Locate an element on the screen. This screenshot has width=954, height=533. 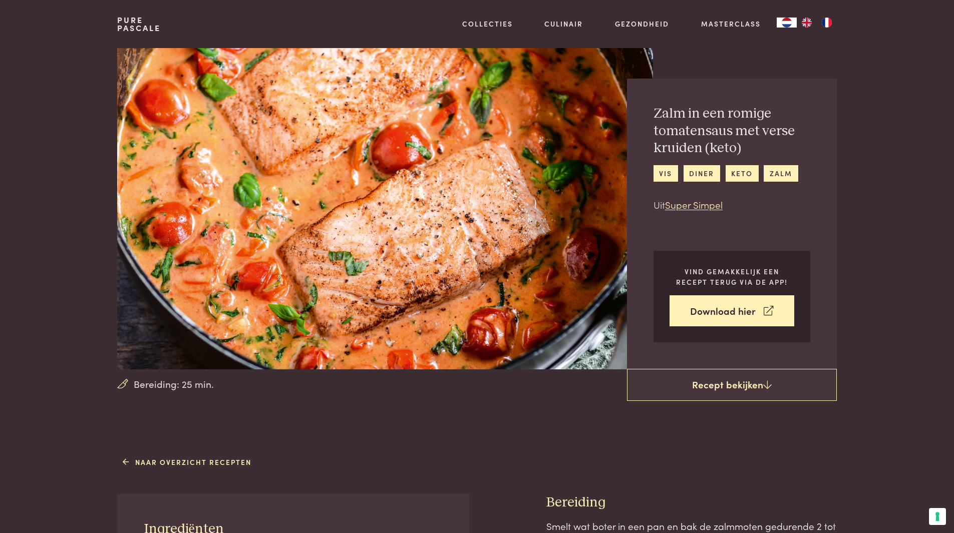
a: Culinair is located at coordinates (563, 24).